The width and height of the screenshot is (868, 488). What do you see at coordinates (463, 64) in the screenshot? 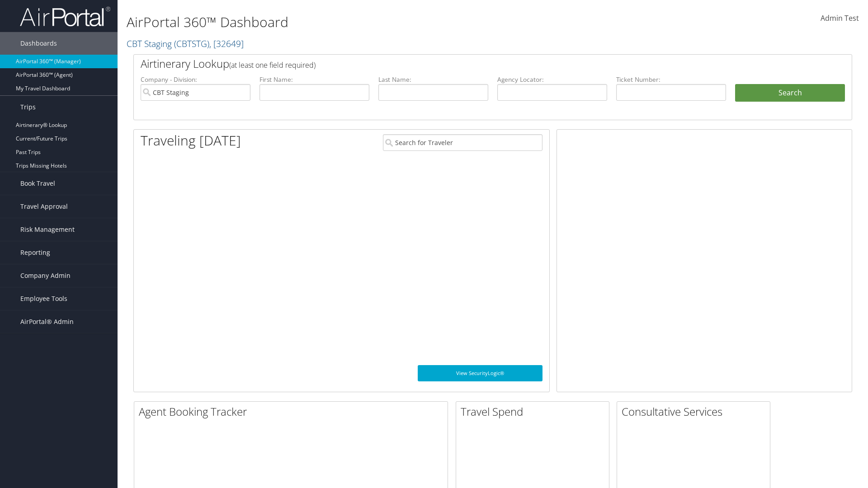
I see `h2: Airtinerary Lookup` at bounding box center [463, 64].